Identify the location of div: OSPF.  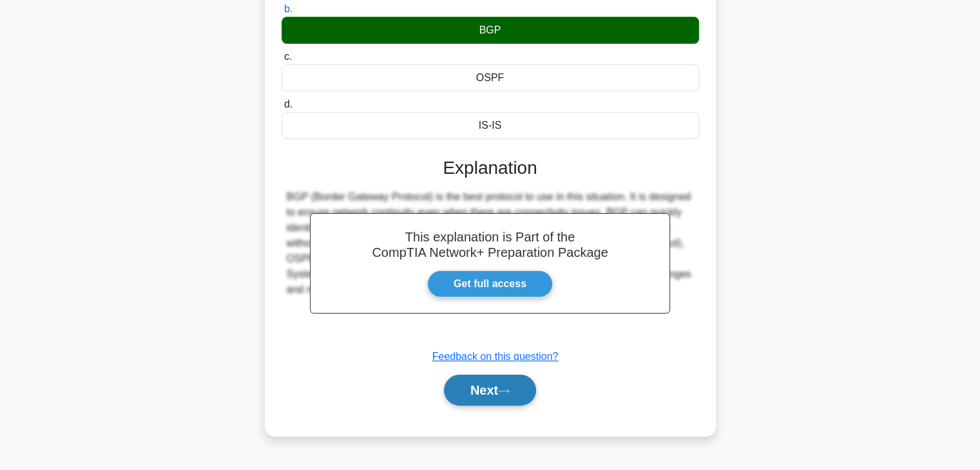
(491, 78).